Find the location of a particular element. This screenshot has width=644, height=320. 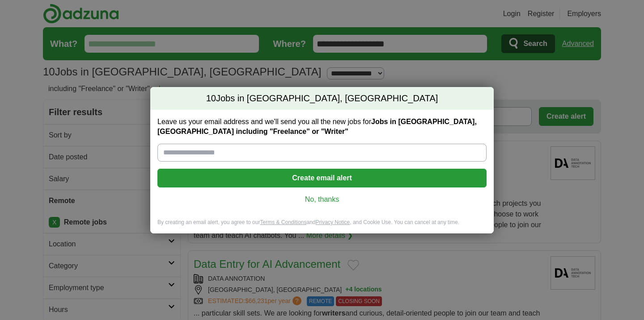

span: 10 is located at coordinates (211, 99).